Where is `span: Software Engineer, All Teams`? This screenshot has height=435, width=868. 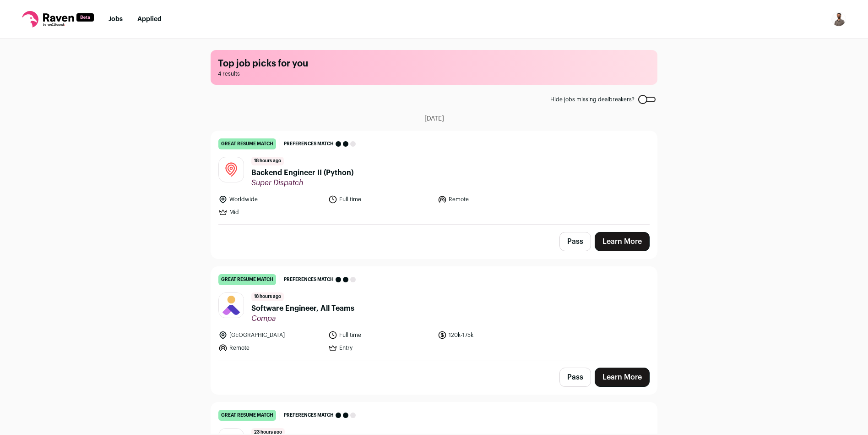
span: Software Engineer, All Teams is located at coordinates (302, 308).